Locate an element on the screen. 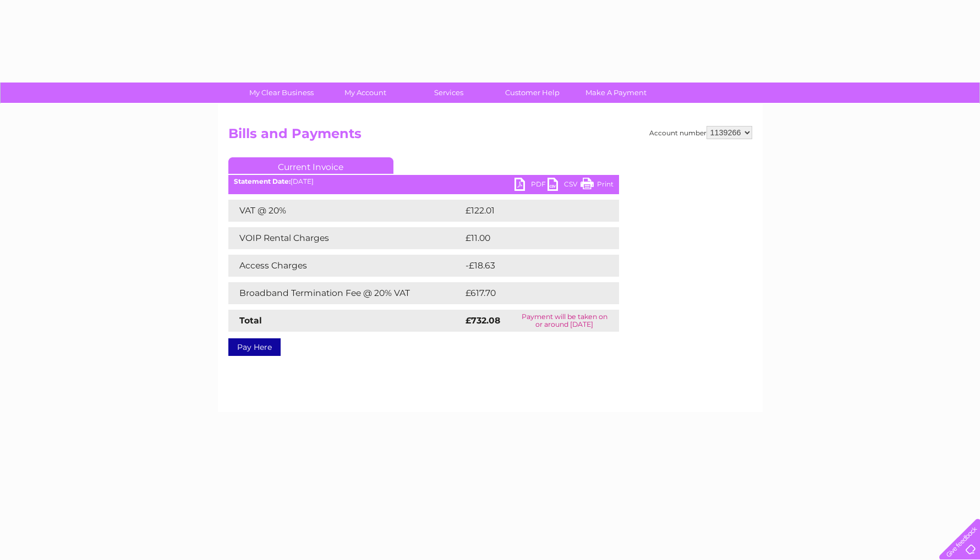  td: Broadband Termination Fee @ 20% VAT is located at coordinates (345, 293).